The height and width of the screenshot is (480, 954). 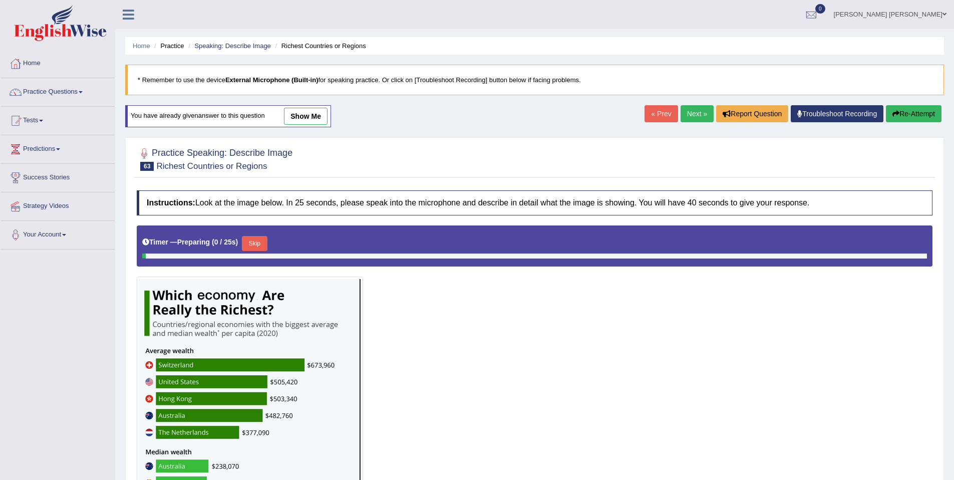 I want to click on a: Next », so click(x=697, y=114).